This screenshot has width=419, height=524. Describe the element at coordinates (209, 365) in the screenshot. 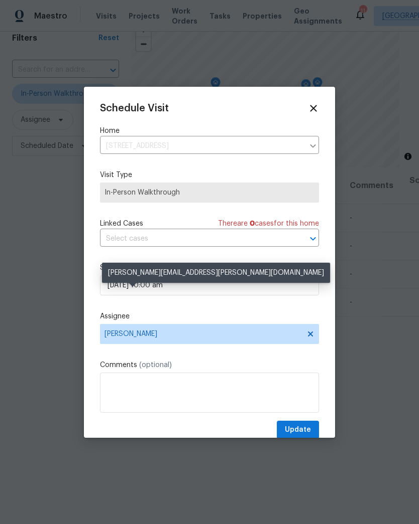

I see `label: Comments` at that location.